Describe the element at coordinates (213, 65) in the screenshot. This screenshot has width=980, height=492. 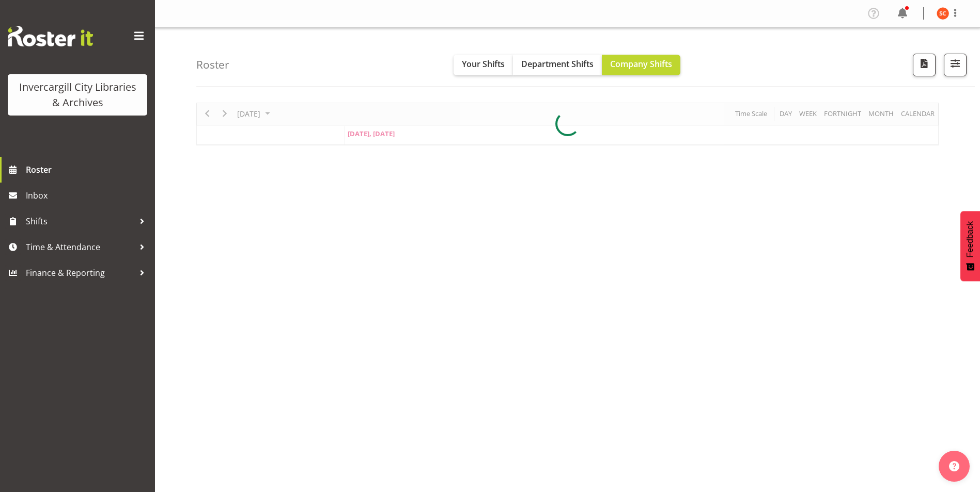
I see `h4: Roster` at that location.